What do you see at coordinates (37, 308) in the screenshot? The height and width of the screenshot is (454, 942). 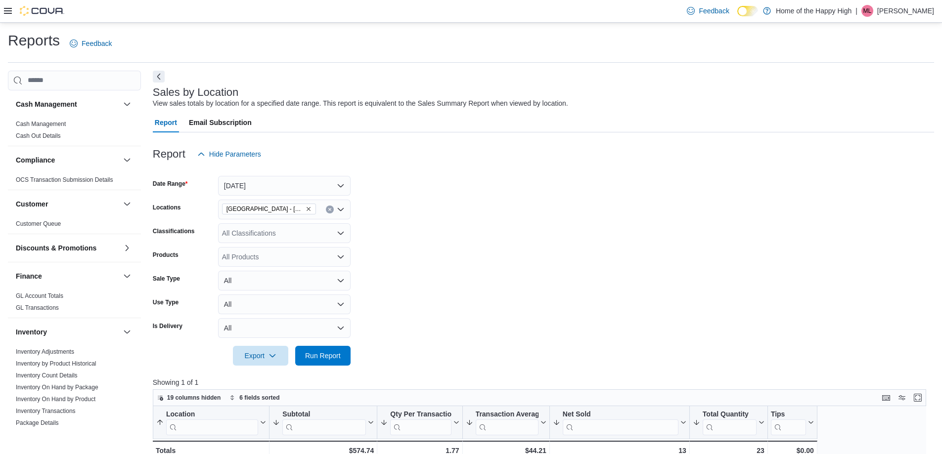 I see `span: GL Transactions` at bounding box center [37, 308].